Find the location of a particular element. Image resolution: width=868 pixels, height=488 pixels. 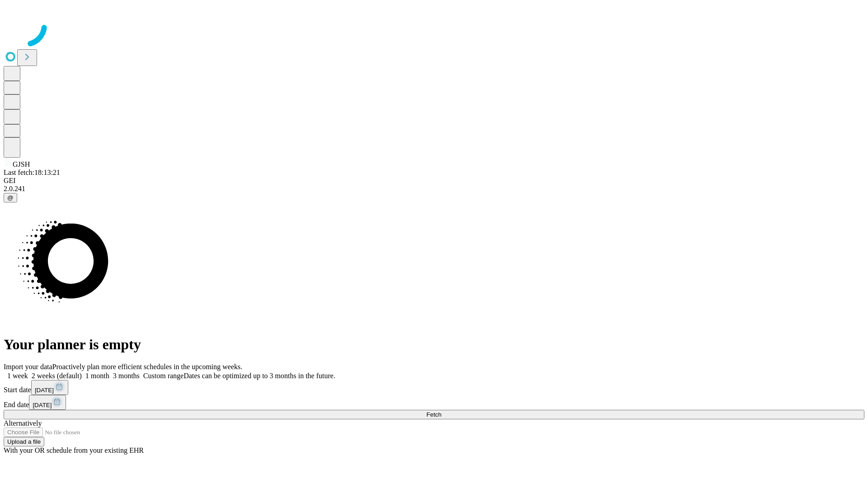

button: Upload a file is located at coordinates (24, 441).